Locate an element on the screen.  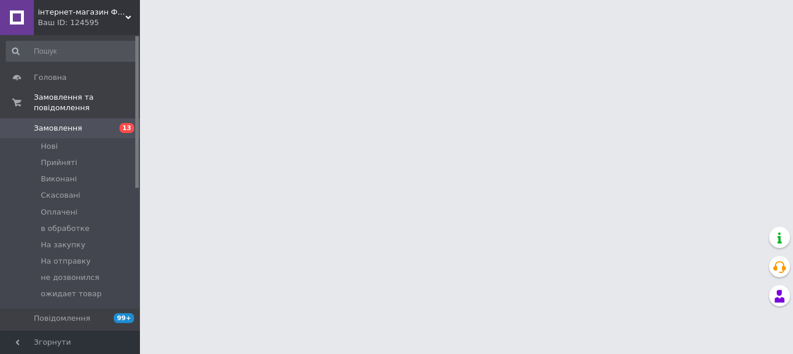
span: Виконані is located at coordinates (59, 179).